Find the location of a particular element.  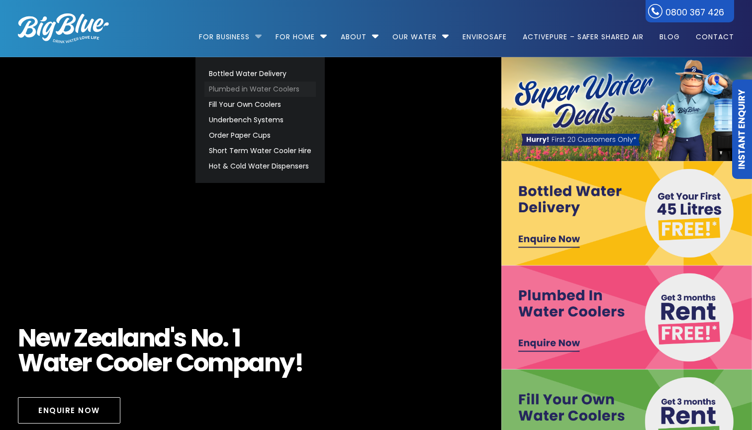

a: Plumbed in Water Coolers is located at coordinates (260, 89).